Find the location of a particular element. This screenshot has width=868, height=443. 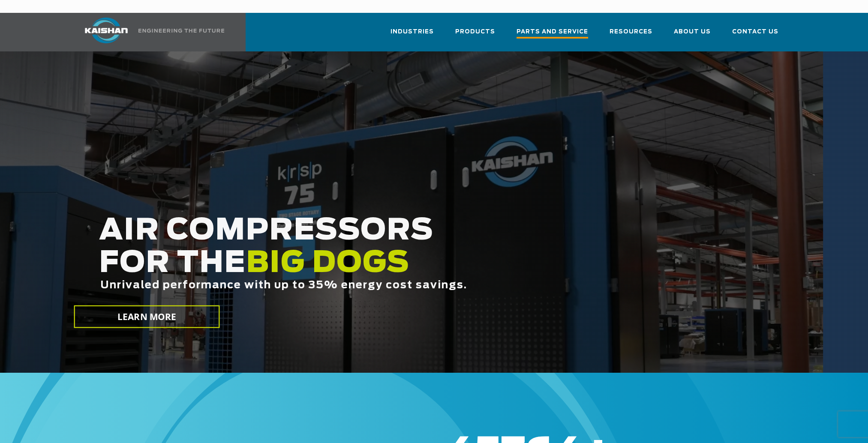

a: Resources is located at coordinates (631, 35).